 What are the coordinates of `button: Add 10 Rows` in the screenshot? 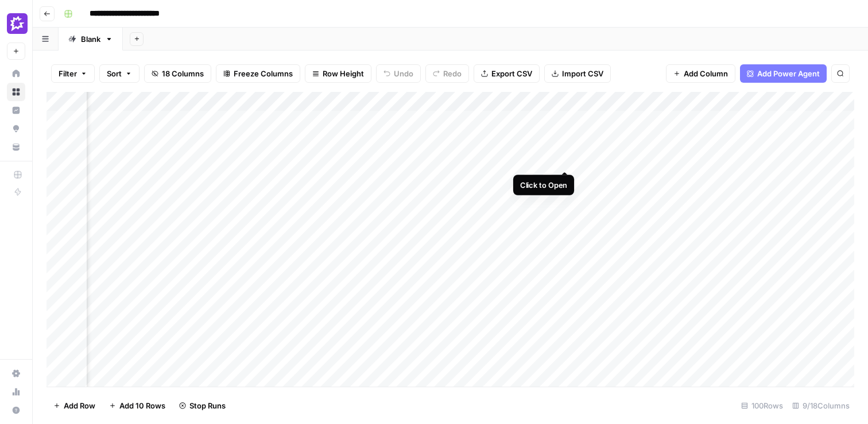 It's located at (137, 406).